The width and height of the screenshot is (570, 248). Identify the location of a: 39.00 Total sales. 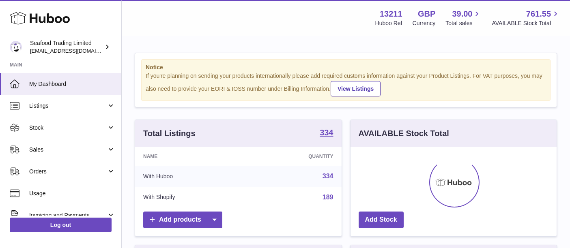
(463, 18).